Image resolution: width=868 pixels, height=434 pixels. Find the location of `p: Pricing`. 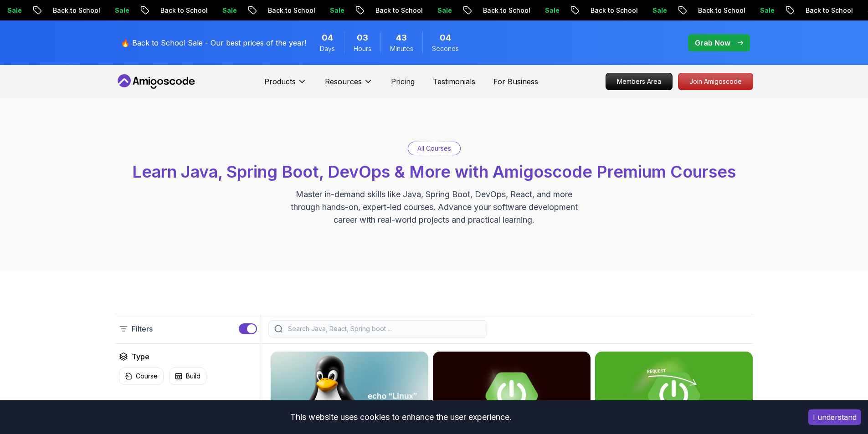

p: Pricing is located at coordinates (403, 81).